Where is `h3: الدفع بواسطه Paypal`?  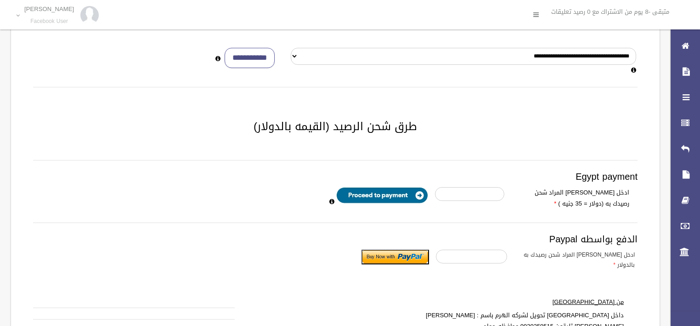 h3: الدفع بواسطه Paypal is located at coordinates (335, 239).